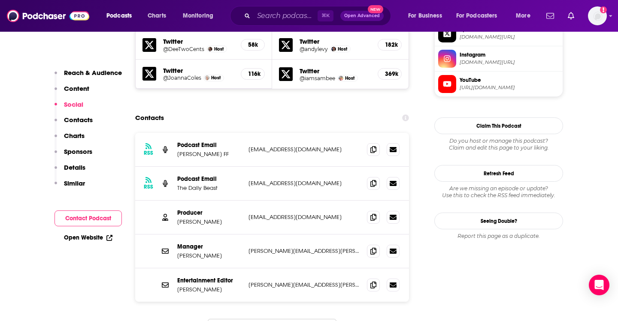  I want to click on span: Instagram, so click(509, 55).